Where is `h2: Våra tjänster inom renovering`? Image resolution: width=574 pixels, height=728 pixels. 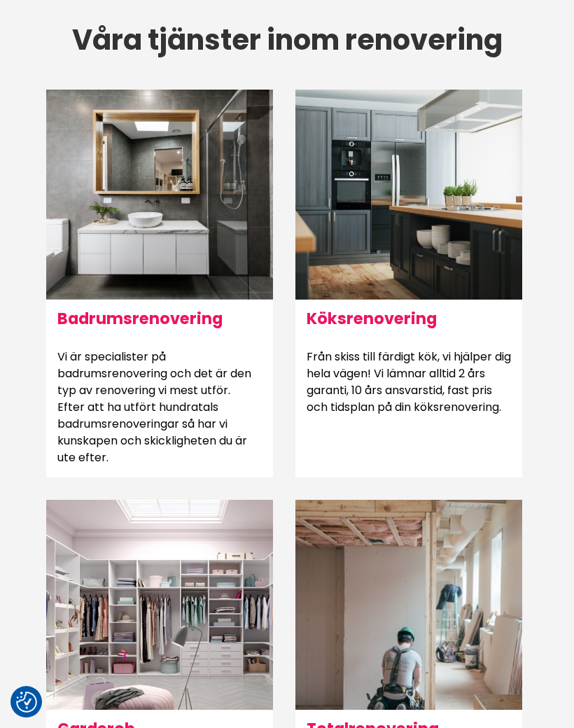
h2: Våra tjänster inom renovering is located at coordinates (287, 40).